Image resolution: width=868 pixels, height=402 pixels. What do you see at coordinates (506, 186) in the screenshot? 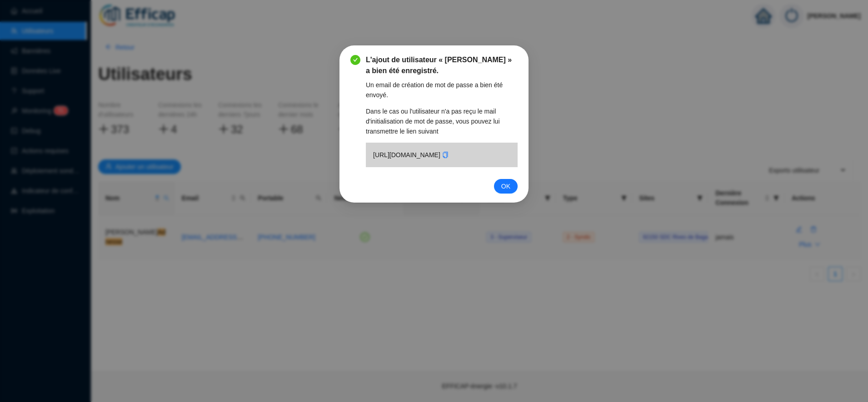
I see `span: OK` at bounding box center [506, 186].